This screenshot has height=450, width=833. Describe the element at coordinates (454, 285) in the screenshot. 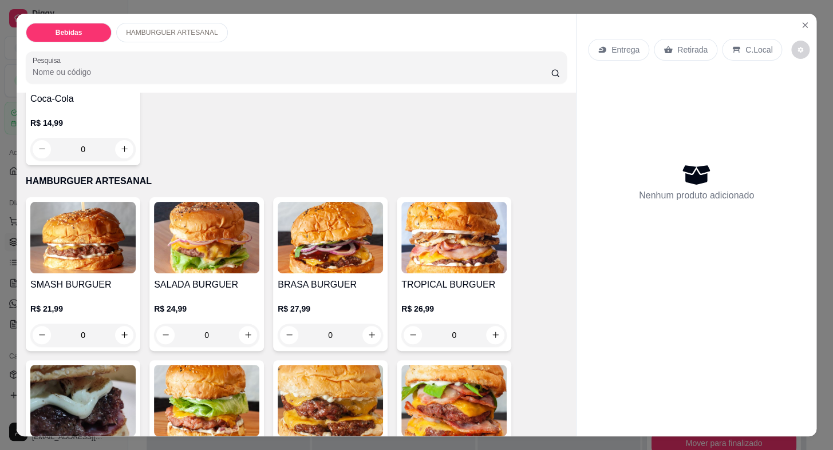

I see `h4: TROPICAL BURGUER` at that location.